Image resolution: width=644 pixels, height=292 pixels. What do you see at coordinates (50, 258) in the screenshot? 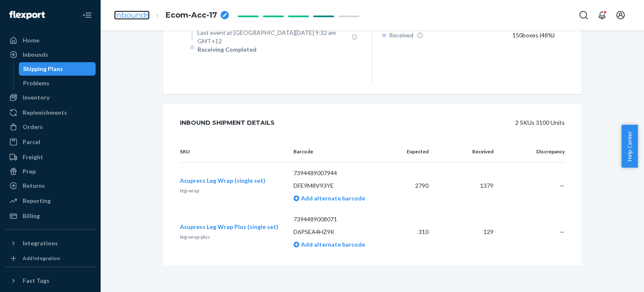
I see `a: Add Integration` at bounding box center [50, 258].